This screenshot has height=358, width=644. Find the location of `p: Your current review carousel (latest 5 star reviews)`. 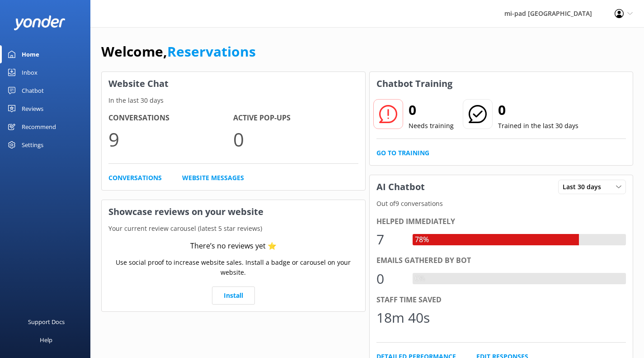

p: Your current review carousel (latest 5 star reviews) is located at coordinates (233, 229).